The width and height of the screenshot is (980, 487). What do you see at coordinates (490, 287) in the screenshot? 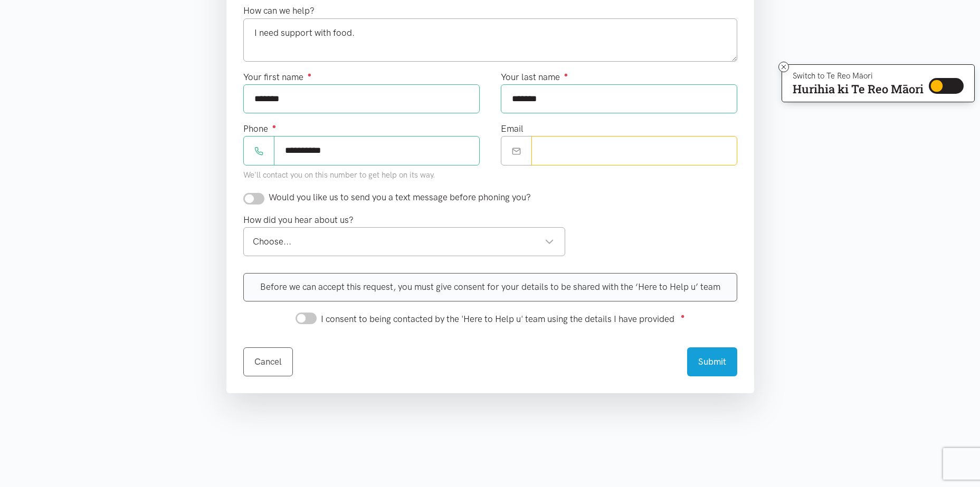
I see `div: Before we can accept this request, you must give consent for your details to be shared with the ‘...` at bounding box center [490, 287].